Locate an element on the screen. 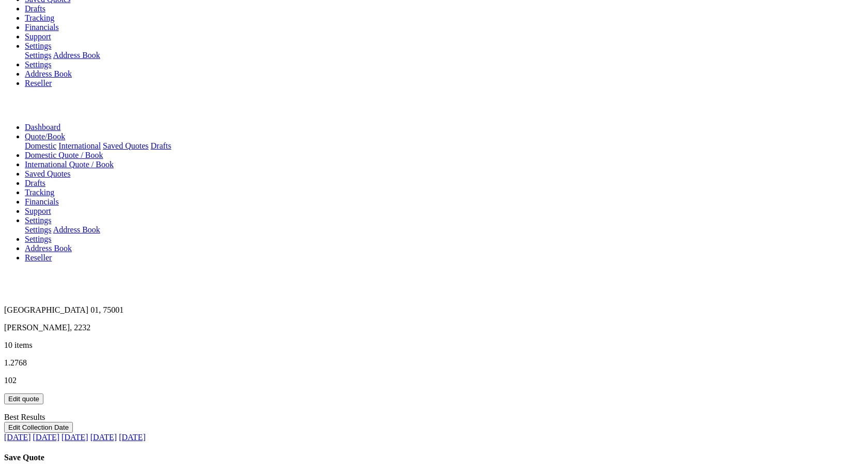  a: Dashboard is located at coordinates (43, 127).